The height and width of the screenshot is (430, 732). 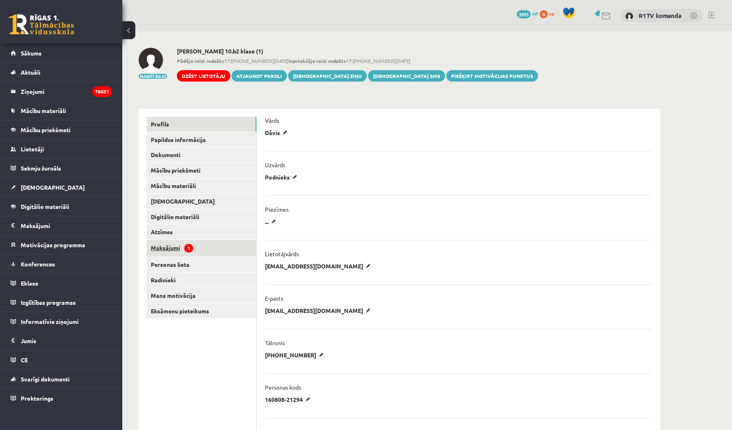 I want to click on a: 0 xp, so click(x=549, y=13).